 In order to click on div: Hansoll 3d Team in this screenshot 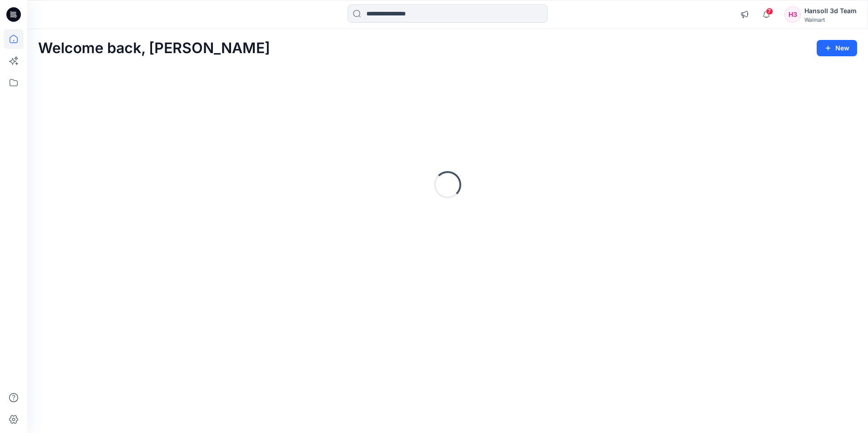, I will do `click(830, 11)`.